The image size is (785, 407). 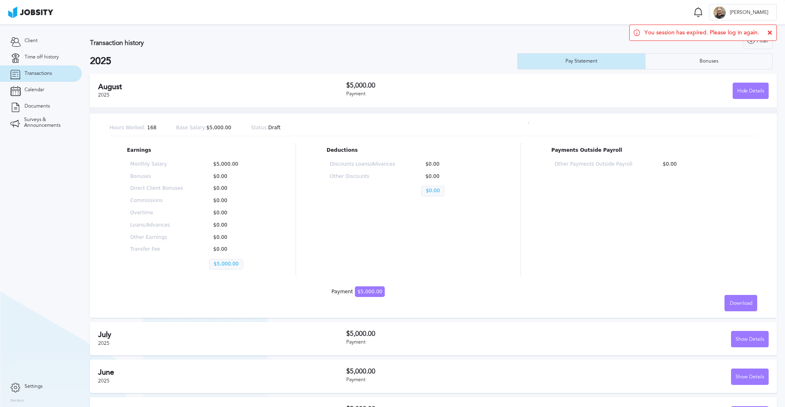 I want to click on h3: Transaction history, so click(x=277, y=43).